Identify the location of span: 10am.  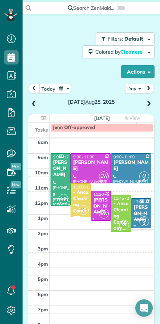
(41, 173).